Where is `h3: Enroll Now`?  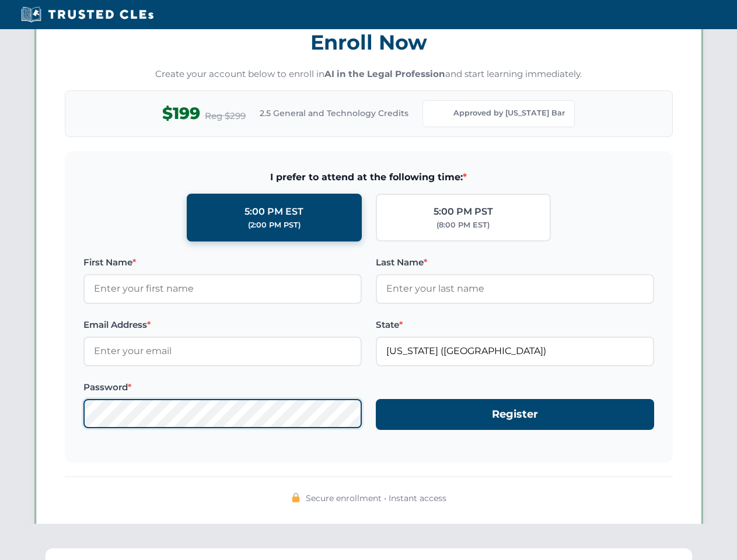 h3: Enroll Now is located at coordinates (368, 42).